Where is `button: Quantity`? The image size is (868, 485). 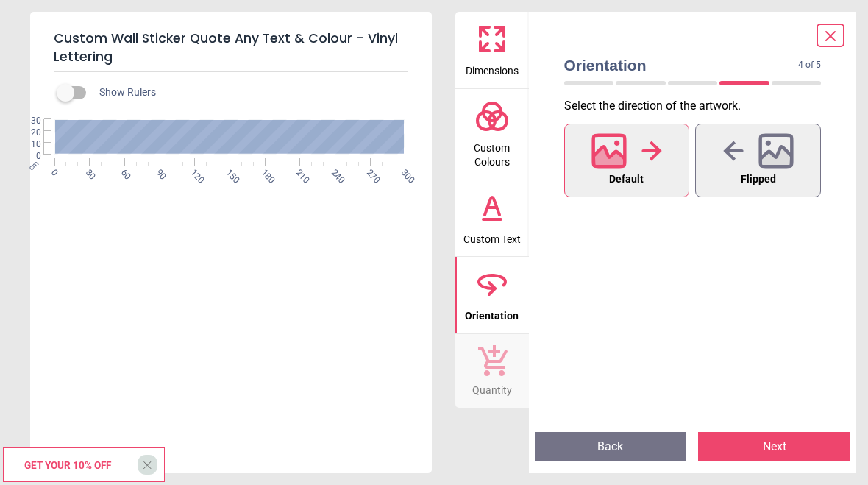 button: Quantity is located at coordinates (493, 371).